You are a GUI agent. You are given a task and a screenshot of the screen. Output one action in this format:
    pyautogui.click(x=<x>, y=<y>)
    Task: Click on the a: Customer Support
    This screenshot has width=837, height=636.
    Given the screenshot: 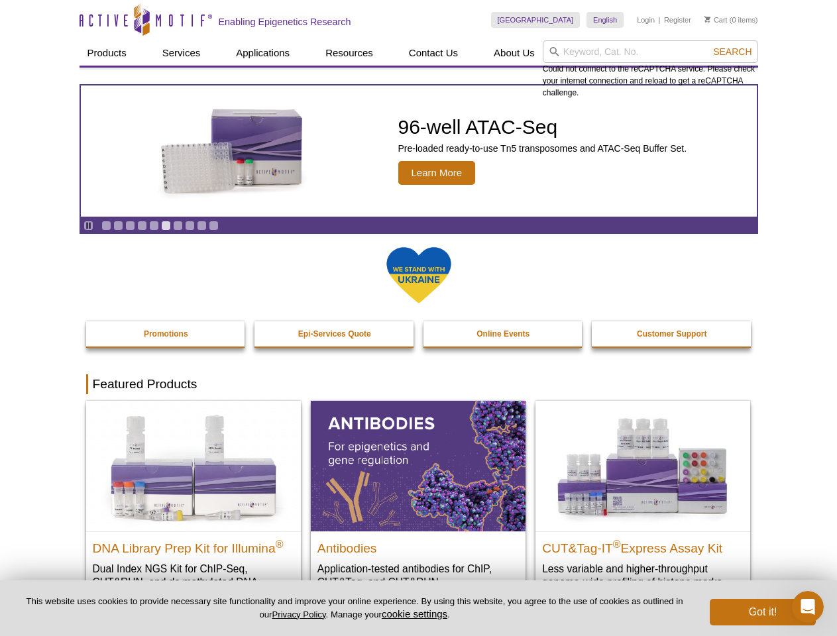 What is the action you would take?
    pyautogui.click(x=672, y=334)
    